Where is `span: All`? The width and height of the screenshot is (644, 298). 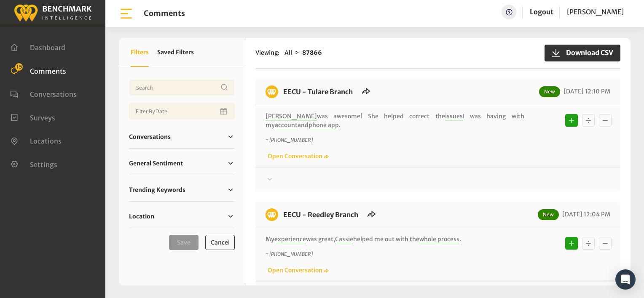
span: All is located at coordinates (288, 53).